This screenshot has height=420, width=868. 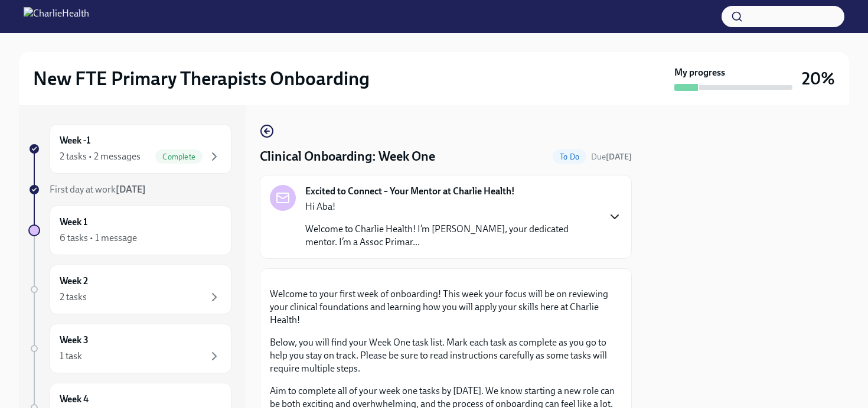 What do you see at coordinates (452, 207) in the screenshot?
I see `p: Hi Aba!` at bounding box center [452, 207].